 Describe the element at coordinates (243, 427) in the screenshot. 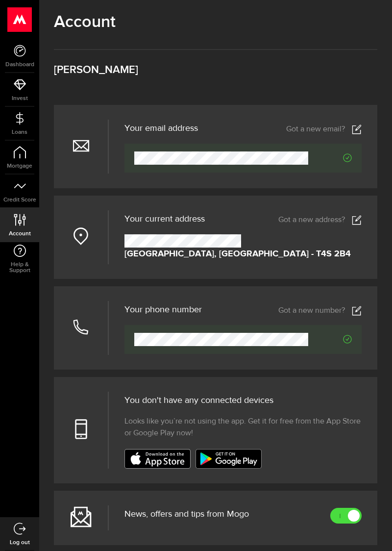

I see `span: Looks like you’re not using the app. Get it for free from the App Store or Google Play now!` at that location.